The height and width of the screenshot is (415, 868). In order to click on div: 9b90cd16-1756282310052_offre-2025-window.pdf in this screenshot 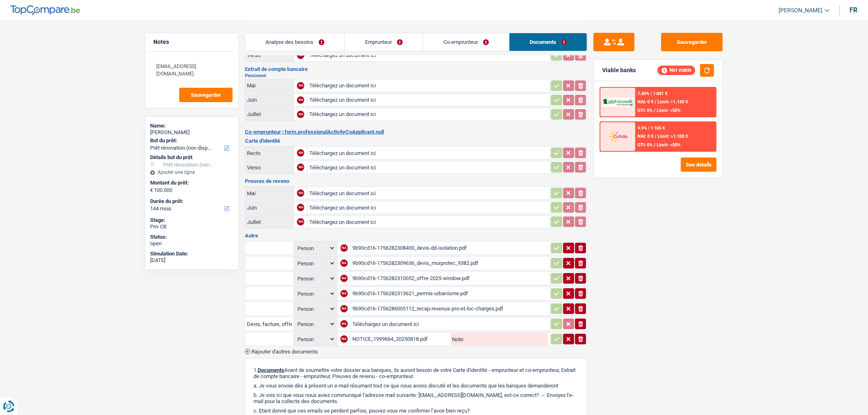, I will do `click(450, 278)`.